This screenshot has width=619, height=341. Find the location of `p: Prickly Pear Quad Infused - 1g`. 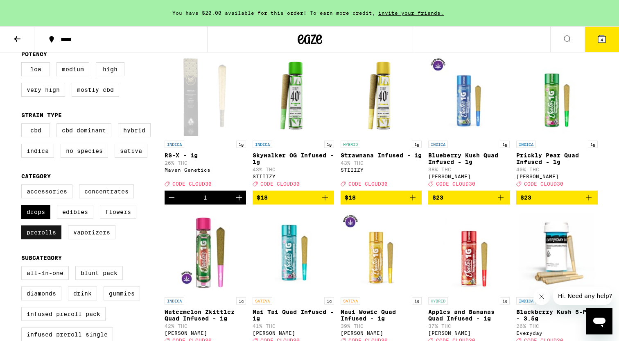

p: Prickly Pear Quad Infused - 1g is located at coordinates (557, 159).